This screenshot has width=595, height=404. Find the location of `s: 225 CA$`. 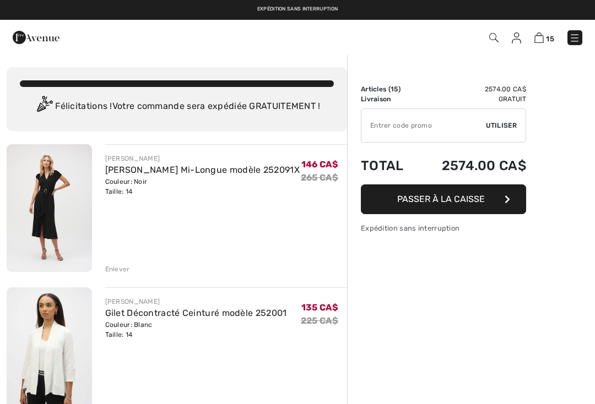

s: 225 CA$ is located at coordinates (320, 321).